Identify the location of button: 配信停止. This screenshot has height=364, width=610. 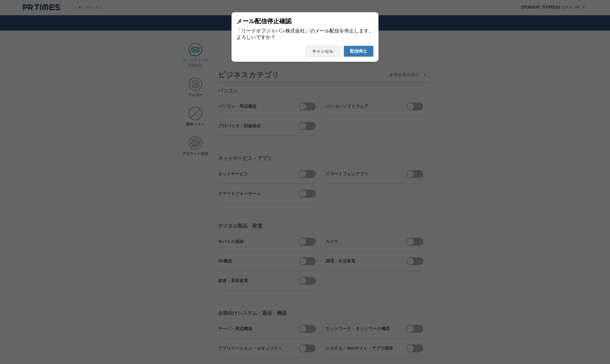
(359, 51).